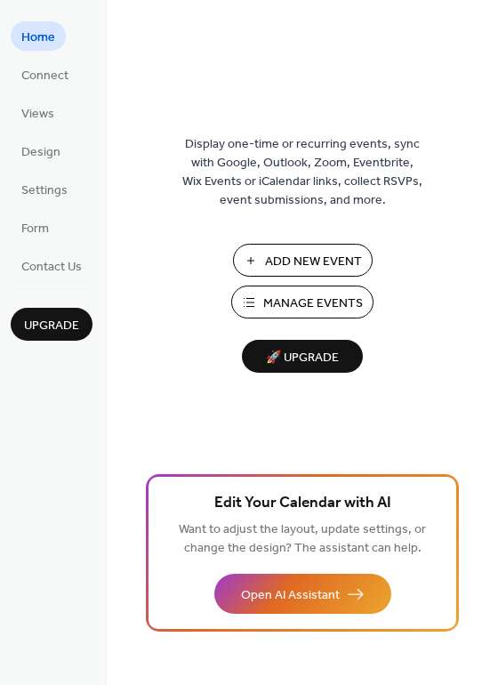 This screenshot has width=498, height=685. What do you see at coordinates (52, 265) in the screenshot?
I see `a: Contact Us` at bounding box center [52, 265].